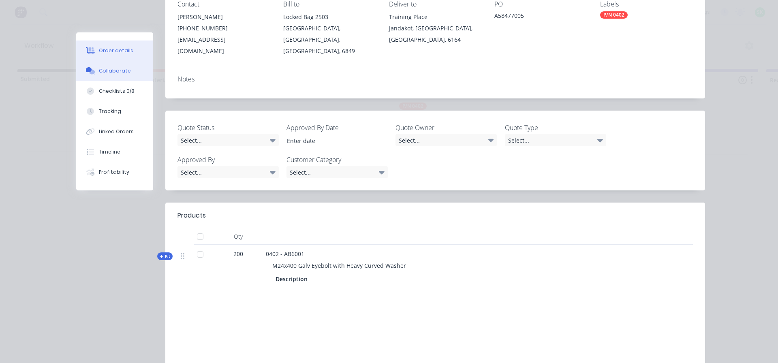 The image size is (778, 363). I want to click on button: Checklists 0/8, so click(115, 91).